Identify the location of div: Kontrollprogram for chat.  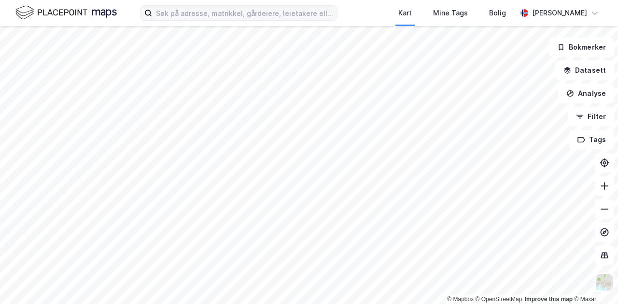
(593, 281).